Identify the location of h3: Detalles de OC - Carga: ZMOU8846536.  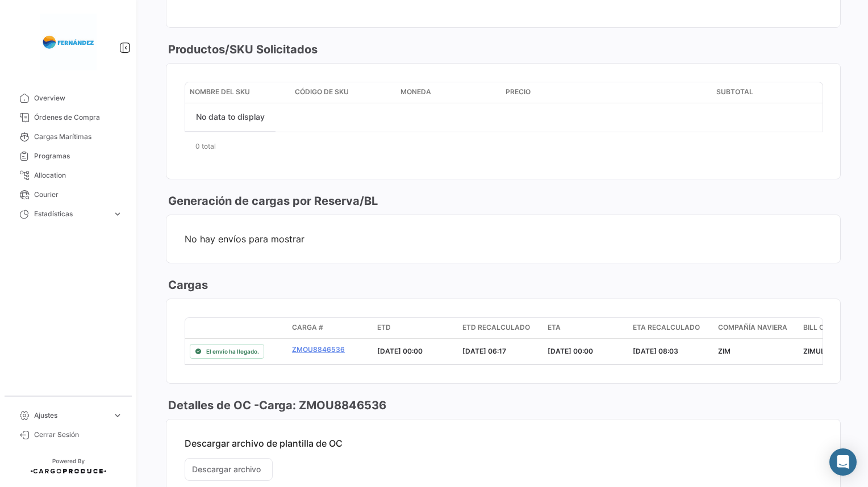
(276, 405).